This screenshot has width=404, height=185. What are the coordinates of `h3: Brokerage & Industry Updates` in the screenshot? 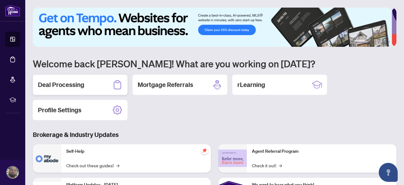 It's located at (215, 135).